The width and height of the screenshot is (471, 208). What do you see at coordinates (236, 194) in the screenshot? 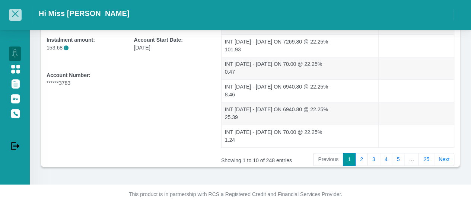
I see `p: This product is in partnership with RCS a Registered Credit and Financial Services Provider.` at bounding box center [236, 194].